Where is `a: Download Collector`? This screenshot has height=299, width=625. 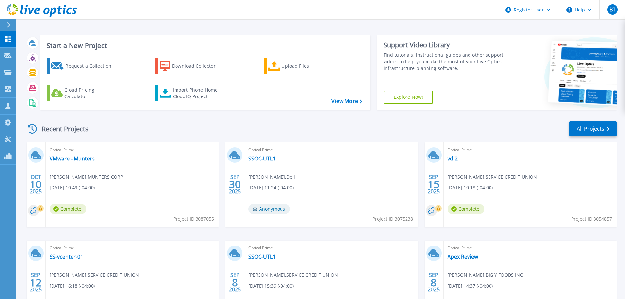 a: Download Collector is located at coordinates (192, 66).